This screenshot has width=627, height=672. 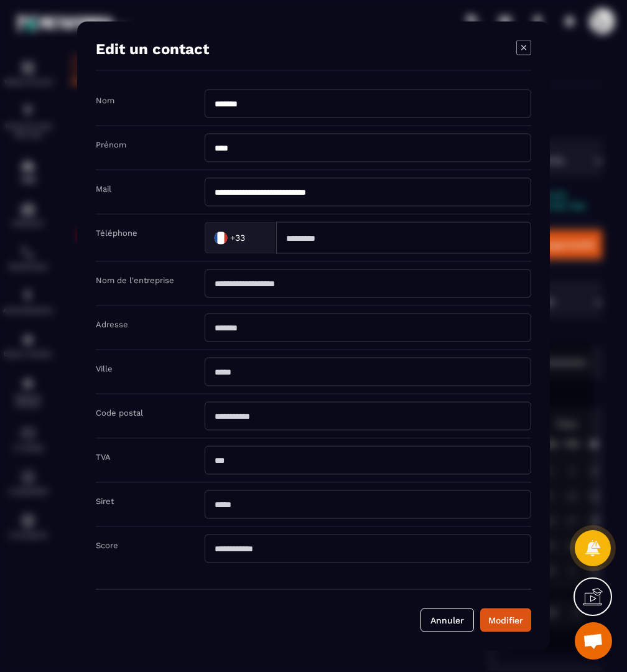 What do you see at coordinates (105, 100) in the screenshot?
I see `label: Nom` at bounding box center [105, 100].